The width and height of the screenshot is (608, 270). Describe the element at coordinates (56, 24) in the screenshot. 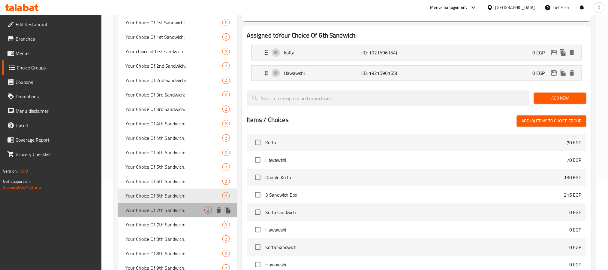

I see `span: Edit Restaurant` at that location.